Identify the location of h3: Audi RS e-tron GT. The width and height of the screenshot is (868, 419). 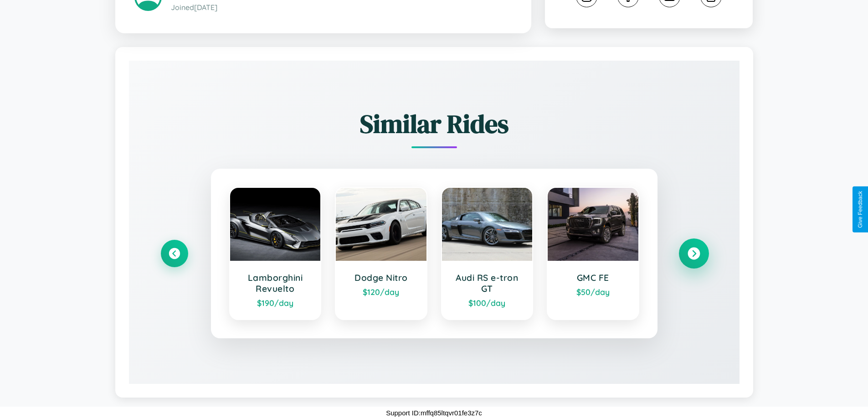
(487, 283).